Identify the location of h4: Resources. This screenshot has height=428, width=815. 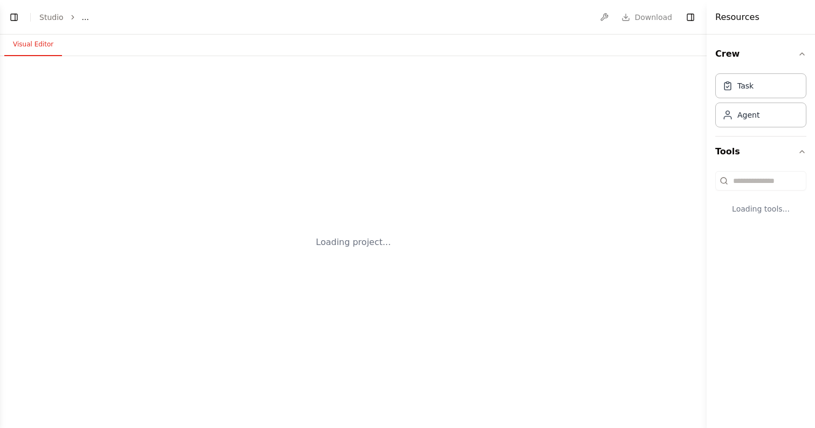
(738, 17).